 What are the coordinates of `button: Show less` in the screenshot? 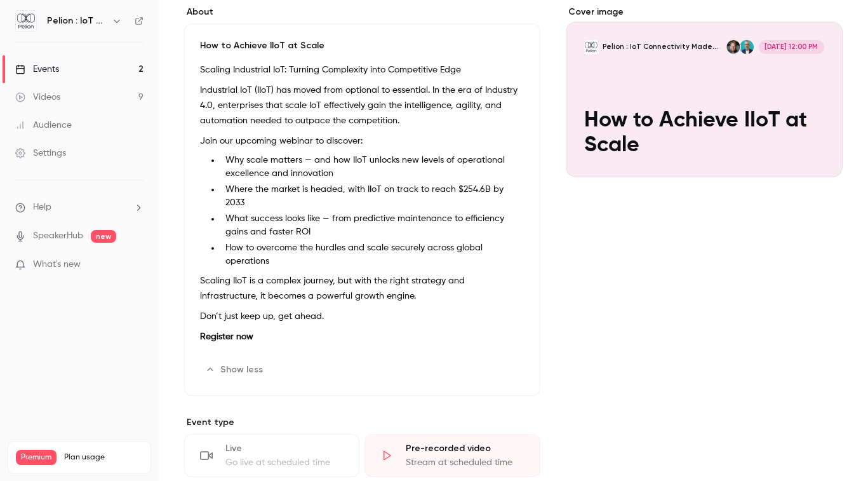 It's located at (235, 370).